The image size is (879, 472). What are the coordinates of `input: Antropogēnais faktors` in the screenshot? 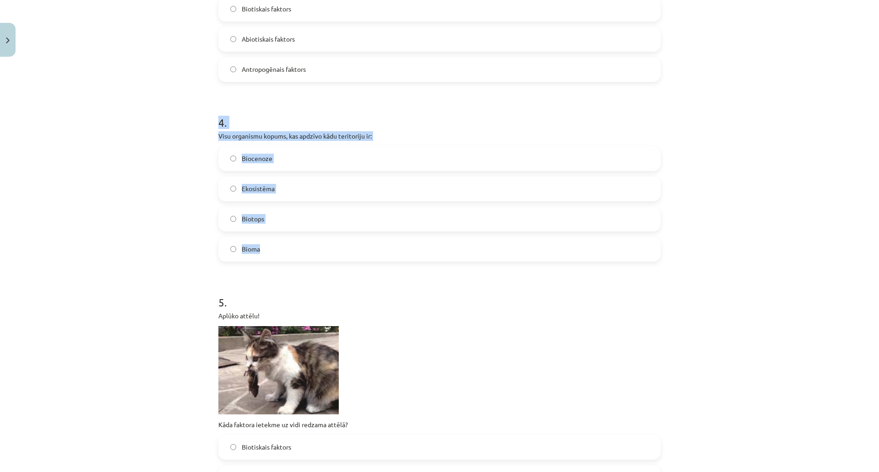 It's located at (233, 69).